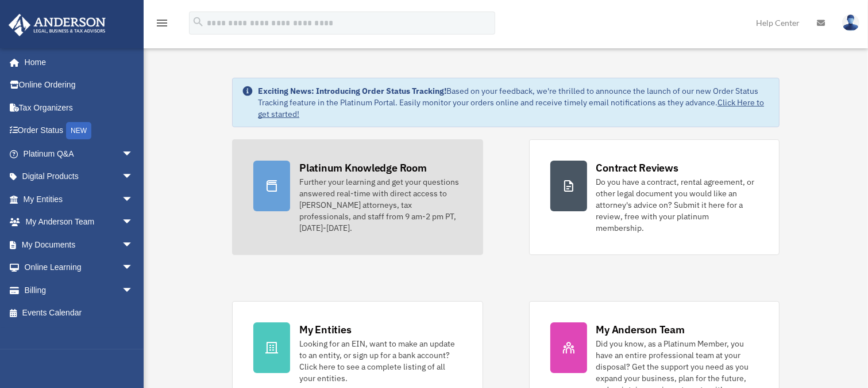 The height and width of the screenshot is (388, 868). What do you see at coordinates (654, 197) in the screenshot?
I see `a: Contract Reviews Do you have a contract, rental agreement, or other legal document you would like...` at bounding box center [654, 197].